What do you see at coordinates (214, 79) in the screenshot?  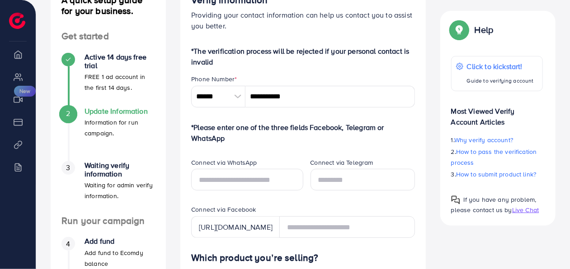 I see `label: Phone Number` at bounding box center [214, 79].